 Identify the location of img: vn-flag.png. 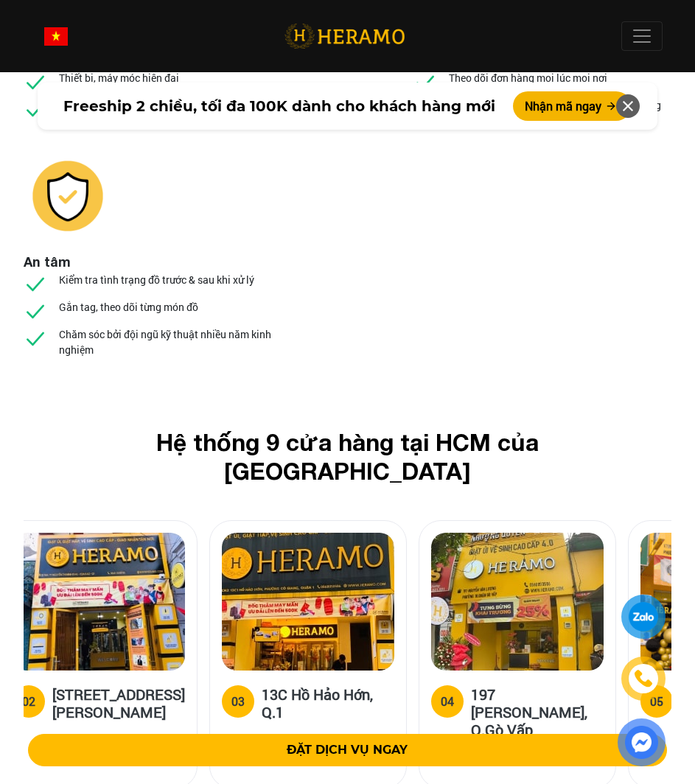
(56, 36).